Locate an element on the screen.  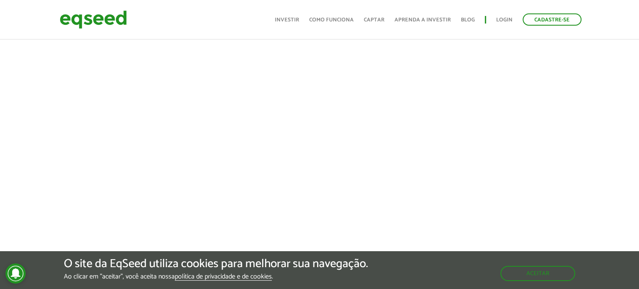
button: Aceitar is located at coordinates (538, 273).